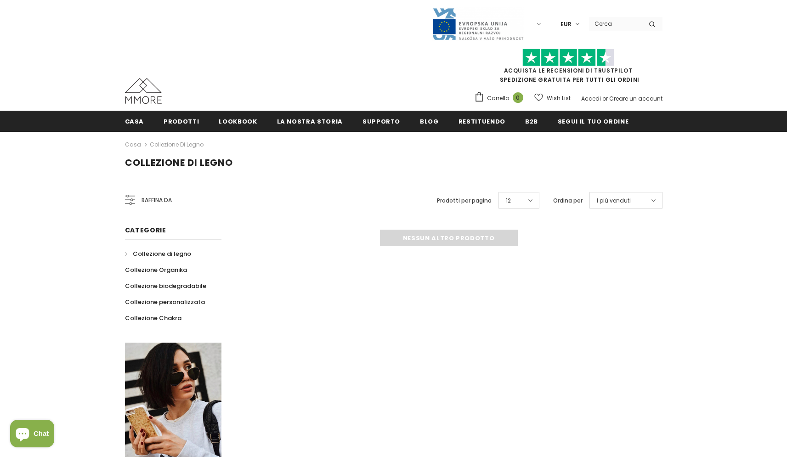 Image resolution: width=787 pixels, height=457 pixels. Describe the element at coordinates (615, 23) in the screenshot. I see `input: Search Site` at that location.